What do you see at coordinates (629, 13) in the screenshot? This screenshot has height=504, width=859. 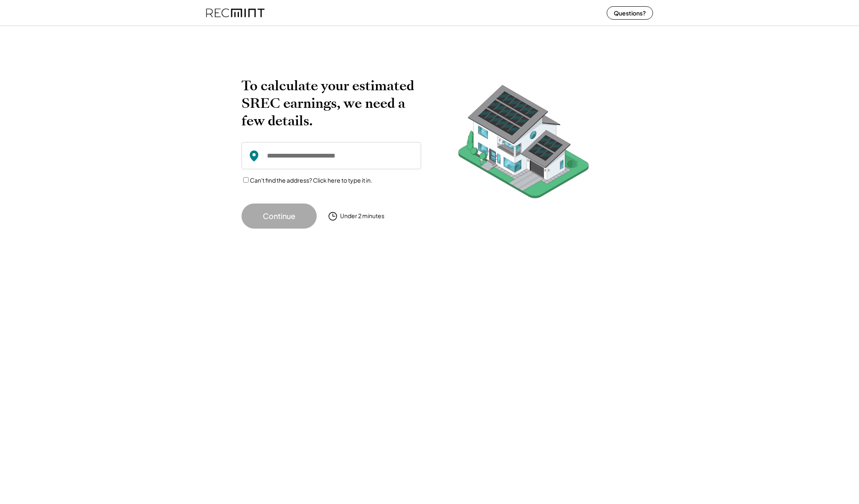 I see `button: Questions?` at bounding box center [629, 13].